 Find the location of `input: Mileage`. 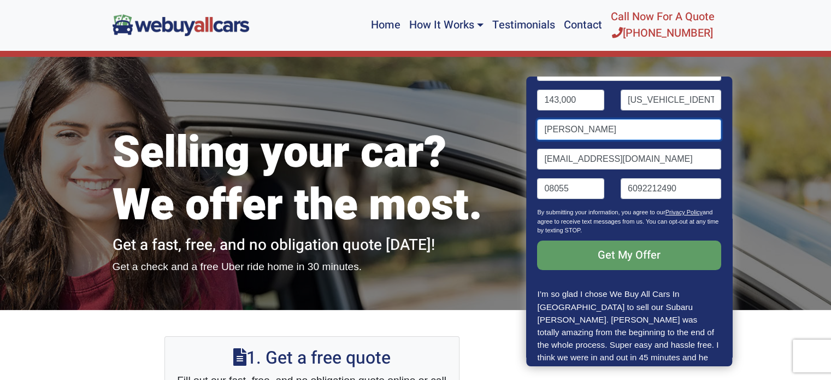

input: Mileage is located at coordinates (571, 100).